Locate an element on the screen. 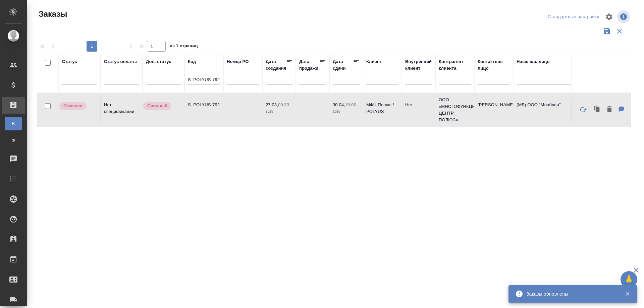 The image size is (644, 308). div: Код is located at coordinates (192, 61).